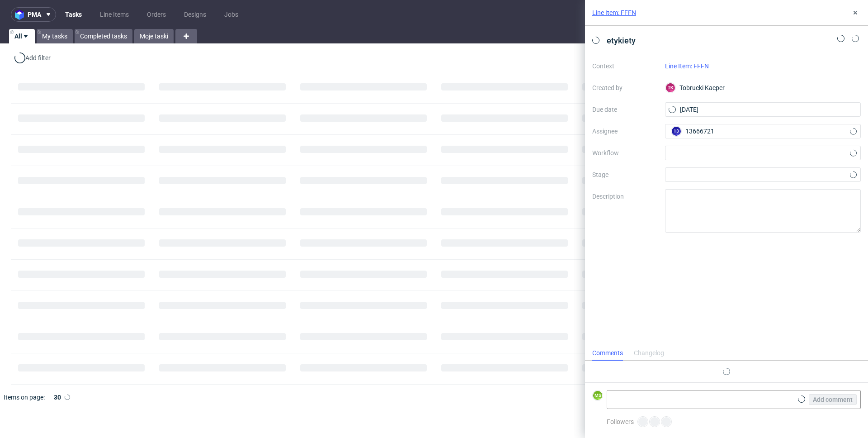 The width and height of the screenshot is (868, 438). I want to click on span: 13666721, so click(700, 131).